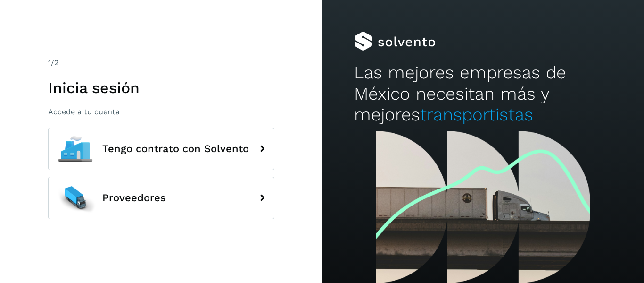  What do you see at coordinates (161, 63) in the screenshot?
I see `div: /2` at bounding box center [161, 63].